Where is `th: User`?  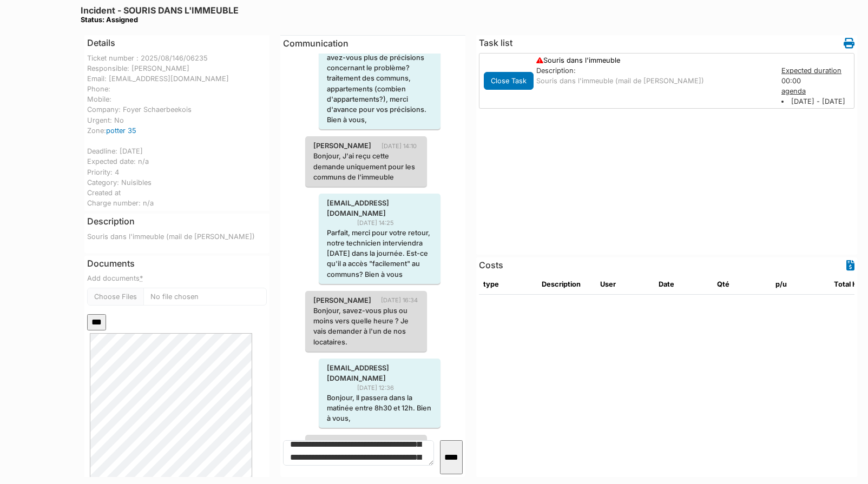 th: User is located at coordinates (625, 284).